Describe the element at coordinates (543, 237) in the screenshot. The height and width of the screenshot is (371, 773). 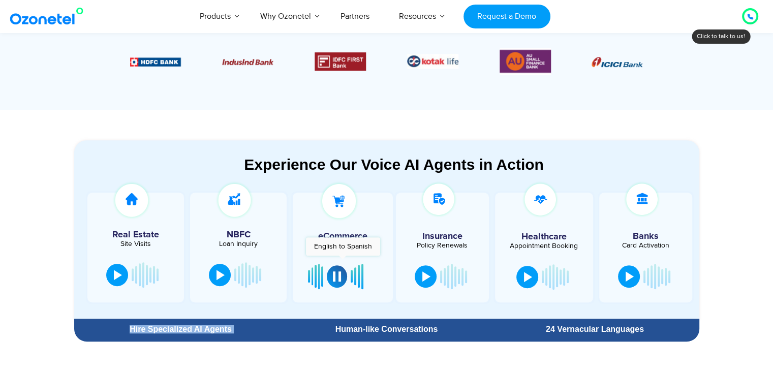
I see `h5: Healthcare` at that location.